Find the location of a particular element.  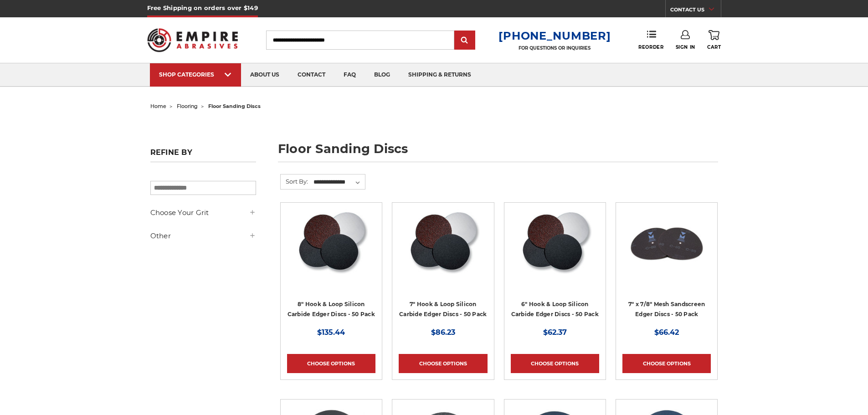

input: Submit is located at coordinates (465, 41).